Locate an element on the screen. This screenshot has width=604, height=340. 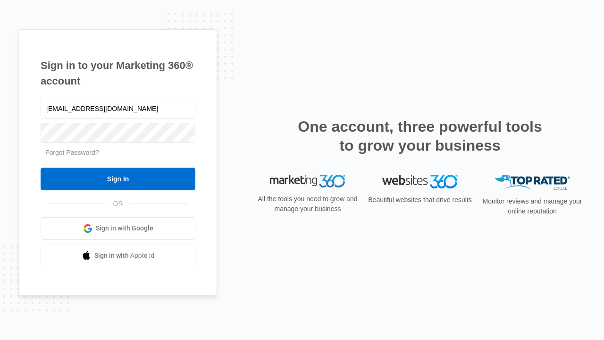
a: Sign in with Apple Id is located at coordinates (118, 256).